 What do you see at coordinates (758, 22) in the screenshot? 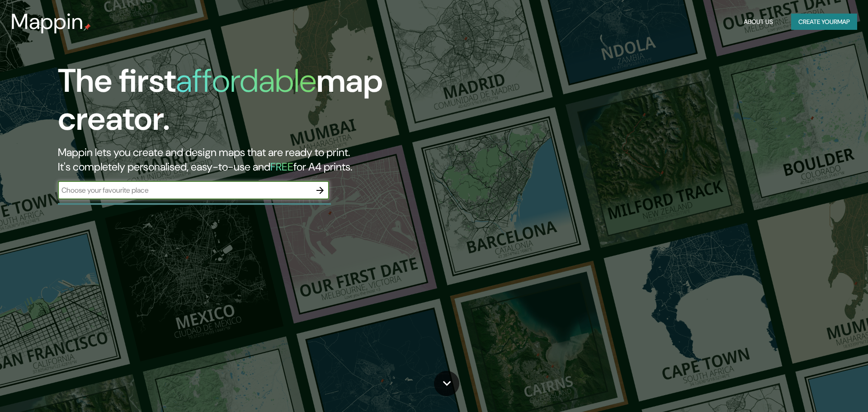
I see `button: About Us` at bounding box center [758, 22].